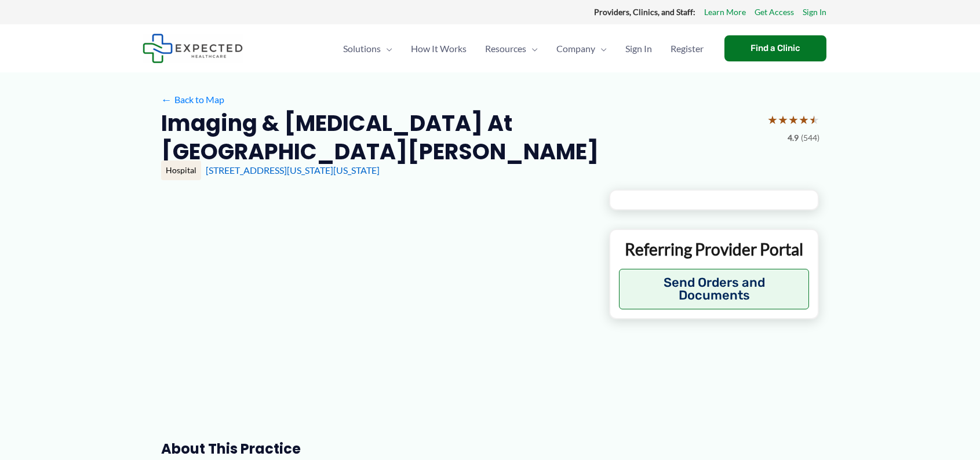  Describe the element at coordinates (645, 12) in the screenshot. I see `strong: Providers, Clinics, and Staff:` at that location.